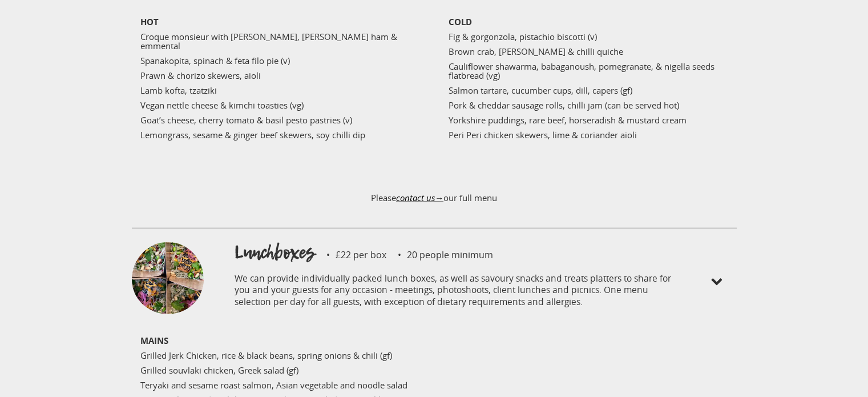  Describe the element at coordinates (280, 355) in the screenshot. I see `p: Grilled Jerk Chicken, rice & black beans, spring onions & chili (gf)` at that location.